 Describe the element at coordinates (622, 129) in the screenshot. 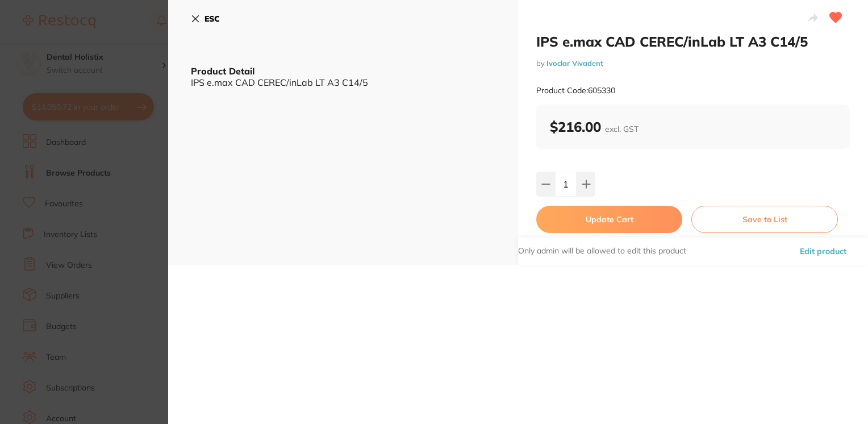

I see `span: excl. GST` at that location.